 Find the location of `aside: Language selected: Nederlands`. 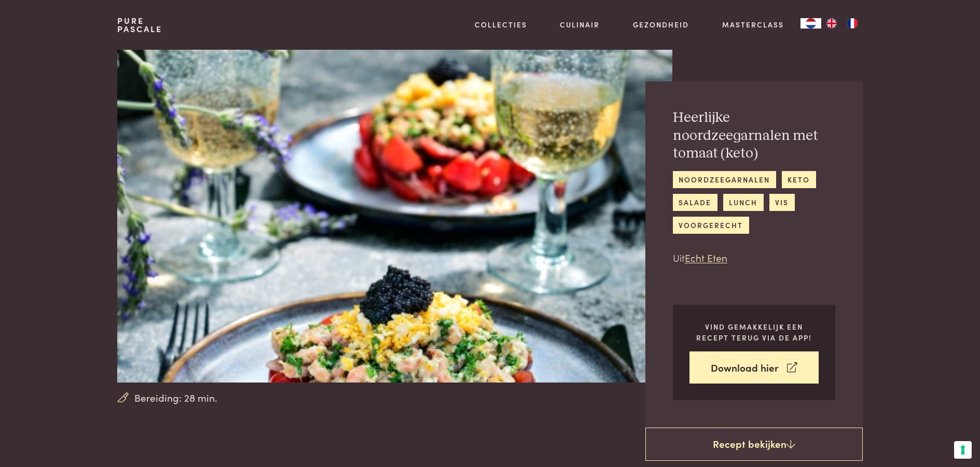

aside: Language selected: Nederlands is located at coordinates (832, 24).